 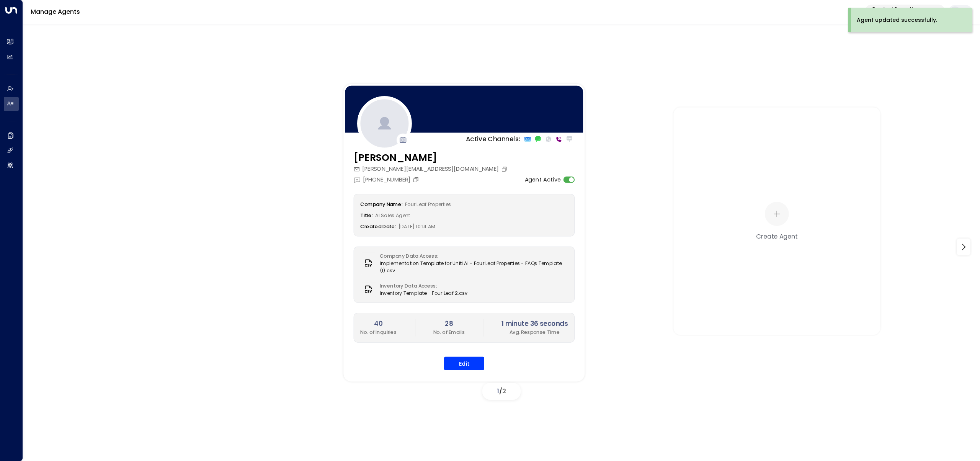 What do you see at coordinates (543, 179) in the screenshot?
I see `label: Agent Active` at bounding box center [543, 179].